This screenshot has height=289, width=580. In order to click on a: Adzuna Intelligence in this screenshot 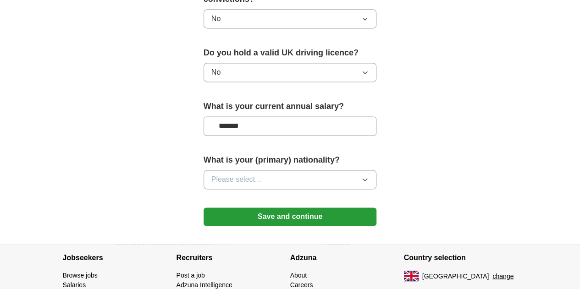, I will do `click(204, 285)`.